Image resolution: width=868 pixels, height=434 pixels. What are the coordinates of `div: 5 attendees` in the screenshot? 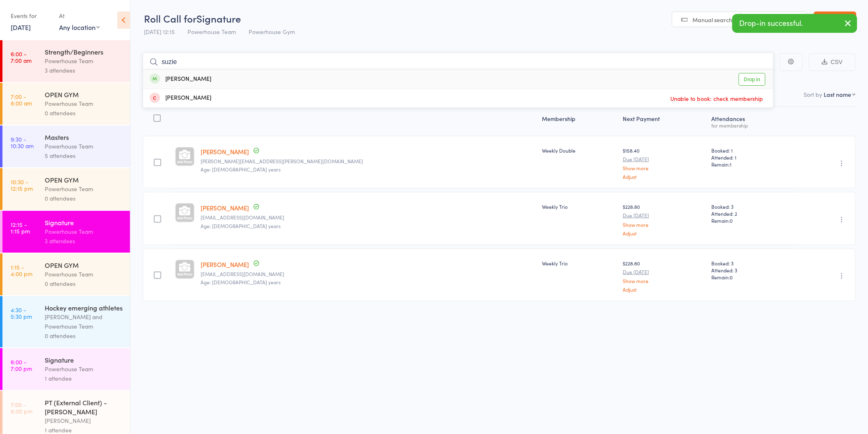 It's located at (83, 155).